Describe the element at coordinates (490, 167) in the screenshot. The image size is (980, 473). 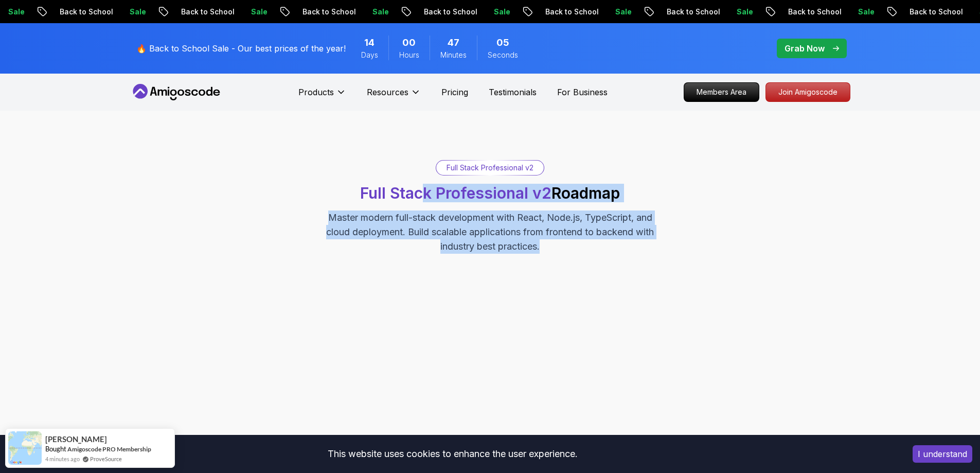
I see `div: Full Stack Professional v2` at that location.